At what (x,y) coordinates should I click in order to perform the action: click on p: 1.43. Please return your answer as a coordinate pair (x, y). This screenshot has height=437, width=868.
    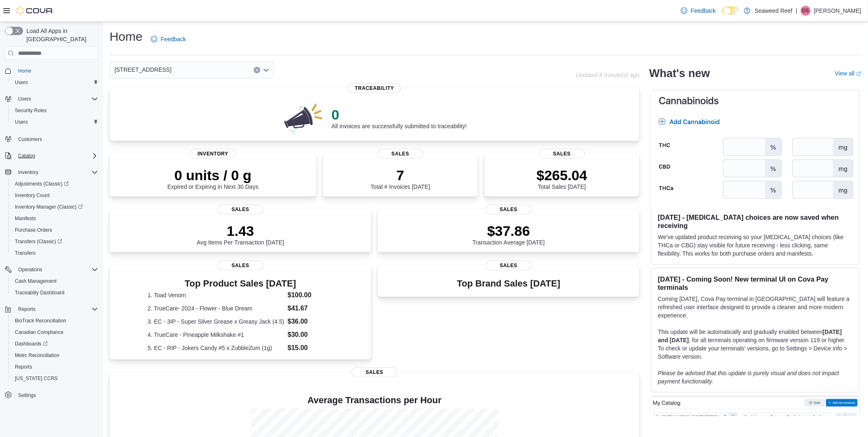
    Looking at the image, I should click on (241, 231).